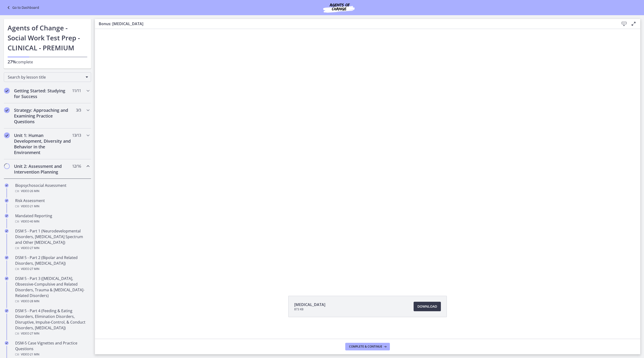  Describe the element at coordinates (43, 144) in the screenshot. I see `h2: Unit 1: Human Development, Diversity and Behavior in the Environment` at that location.